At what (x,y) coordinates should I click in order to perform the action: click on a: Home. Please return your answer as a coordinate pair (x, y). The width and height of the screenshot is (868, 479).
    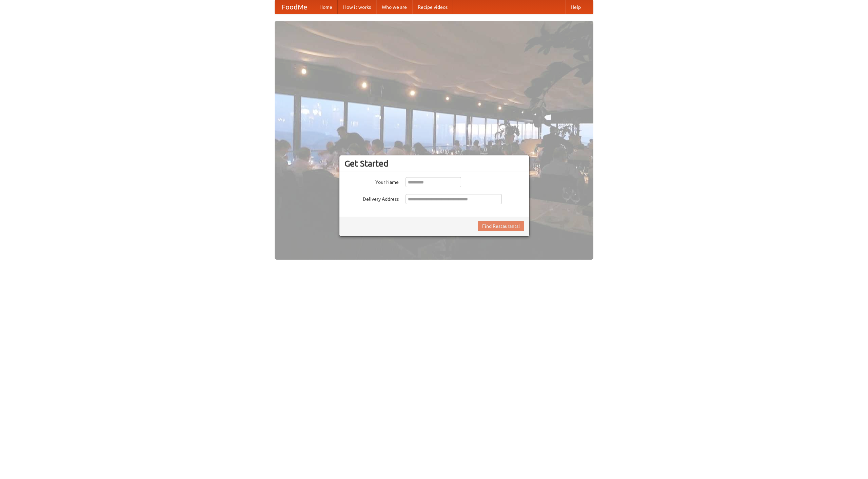
    Looking at the image, I should click on (326, 7).